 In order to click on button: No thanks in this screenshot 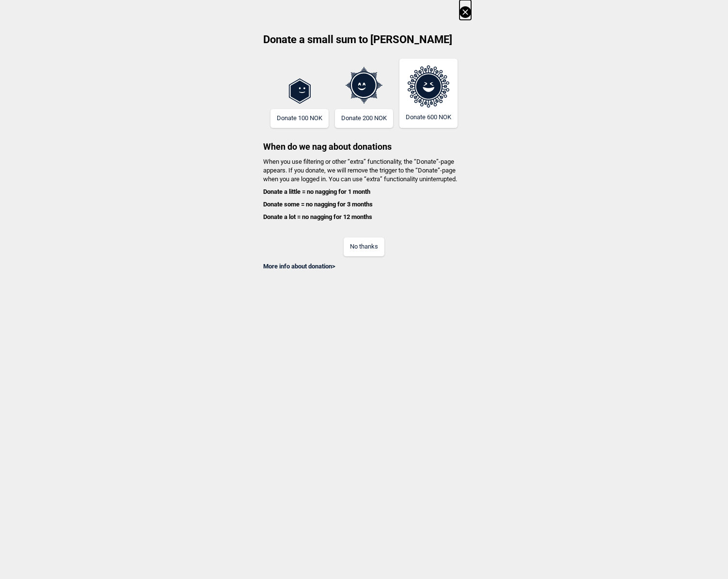, I will do `click(364, 246)`.